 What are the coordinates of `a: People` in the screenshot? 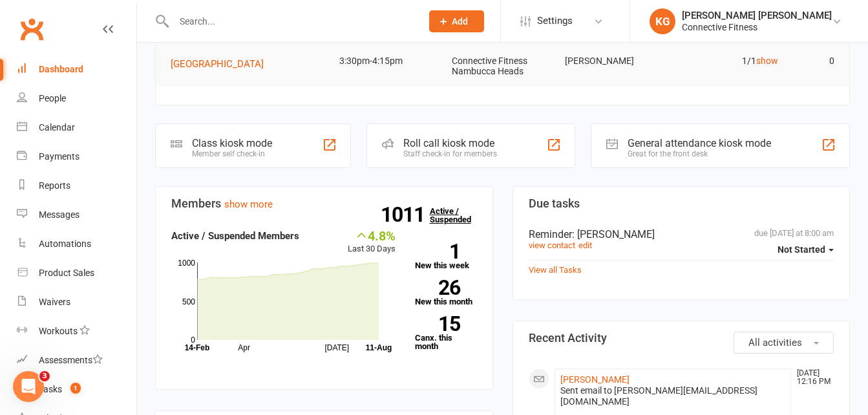 It's located at (76, 99).